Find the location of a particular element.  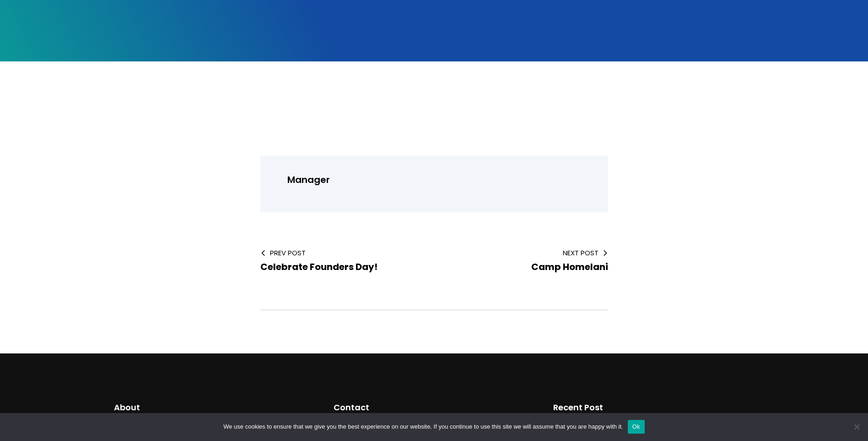

span: Next Post is located at coordinates (529, 252).